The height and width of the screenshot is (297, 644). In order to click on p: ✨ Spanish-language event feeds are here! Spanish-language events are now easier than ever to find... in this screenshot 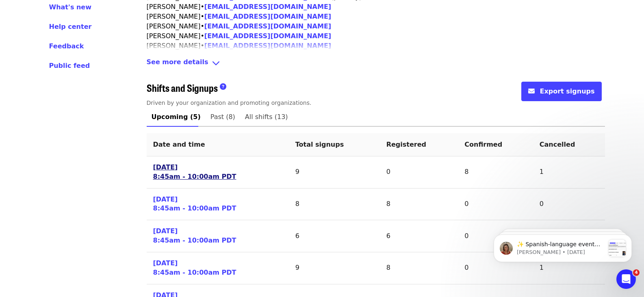, I will do `click(79, 26)`.